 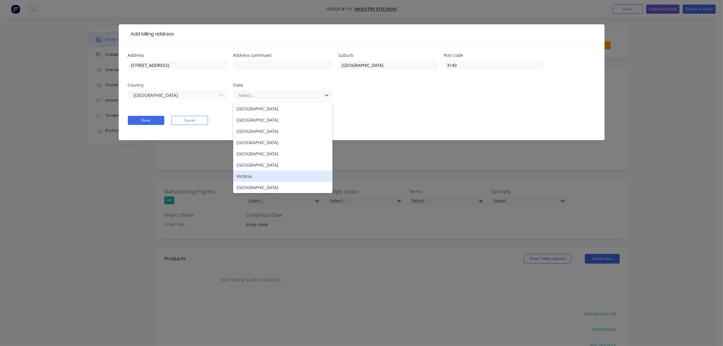 What do you see at coordinates (283, 55) in the screenshot?
I see `div: Address continued` at bounding box center [283, 55].